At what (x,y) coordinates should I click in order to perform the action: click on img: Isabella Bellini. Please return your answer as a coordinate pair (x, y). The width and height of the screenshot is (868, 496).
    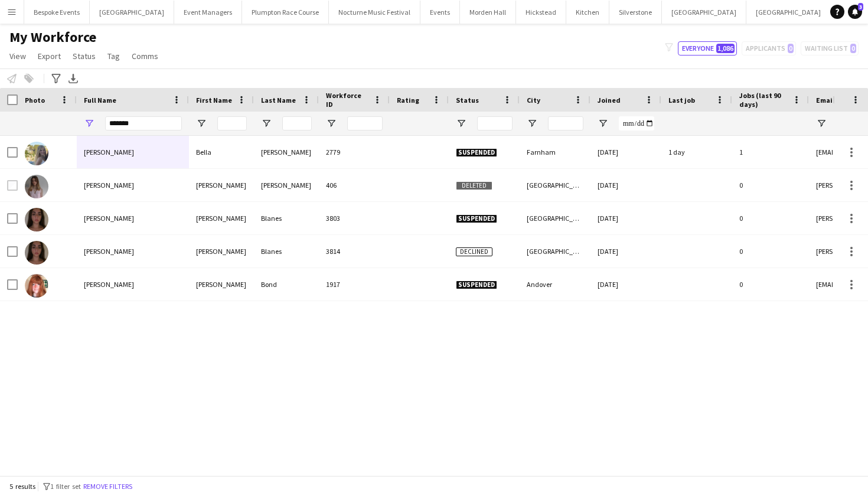
    Looking at the image, I should click on (37, 187).